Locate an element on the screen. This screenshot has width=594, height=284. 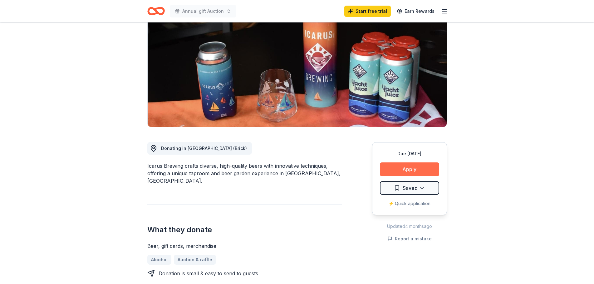
span: Saved is located at coordinates (410, 188).